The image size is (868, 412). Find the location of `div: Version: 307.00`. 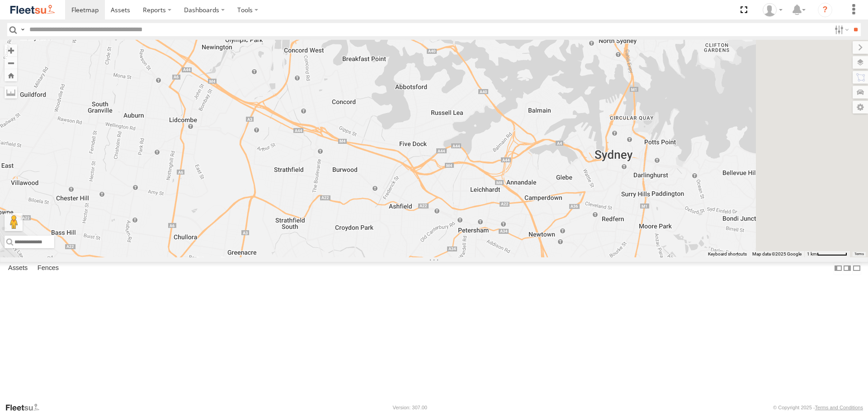

div: Version: 307.00 is located at coordinates (410, 407).